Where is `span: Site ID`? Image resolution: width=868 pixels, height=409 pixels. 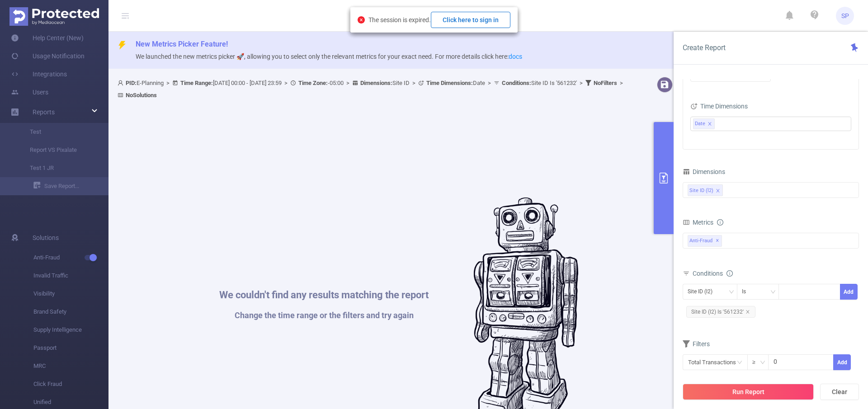
span: Site ID is located at coordinates (385, 83).